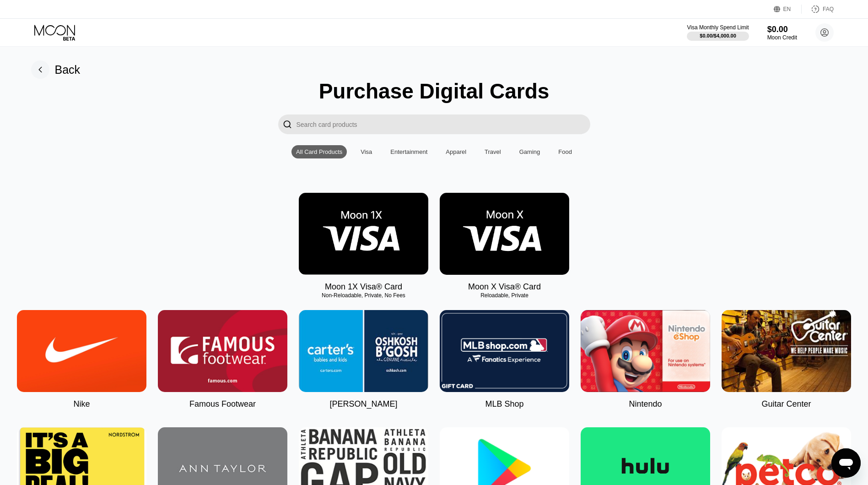 The image size is (868, 485). Describe the element at coordinates (319, 152) in the screenshot. I see `div: All Card Products` at that location.